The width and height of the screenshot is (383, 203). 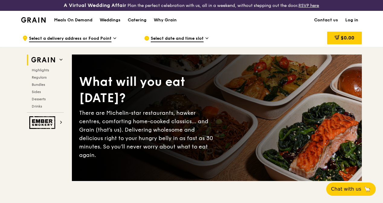 What do you see at coordinates (40, 70) in the screenshot?
I see `span: Highlights` at bounding box center [40, 70].